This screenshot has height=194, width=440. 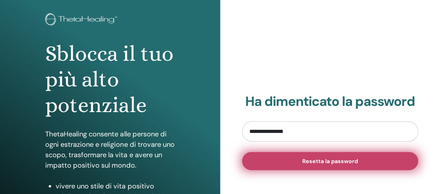 I want to click on h1: Sblocca il tuo più alto potenziale, so click(x=110, y=80).